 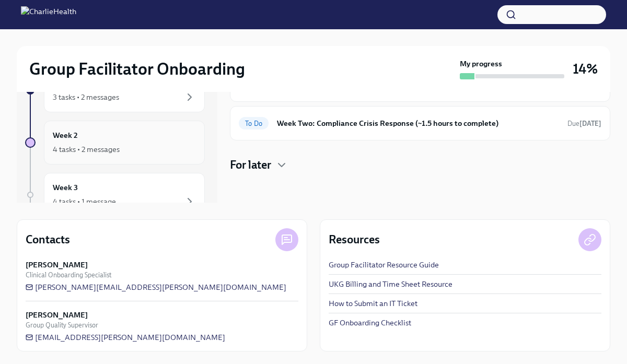 I want to click on a: Week 34 tasks • 1 message, so click(x=115, y=195).